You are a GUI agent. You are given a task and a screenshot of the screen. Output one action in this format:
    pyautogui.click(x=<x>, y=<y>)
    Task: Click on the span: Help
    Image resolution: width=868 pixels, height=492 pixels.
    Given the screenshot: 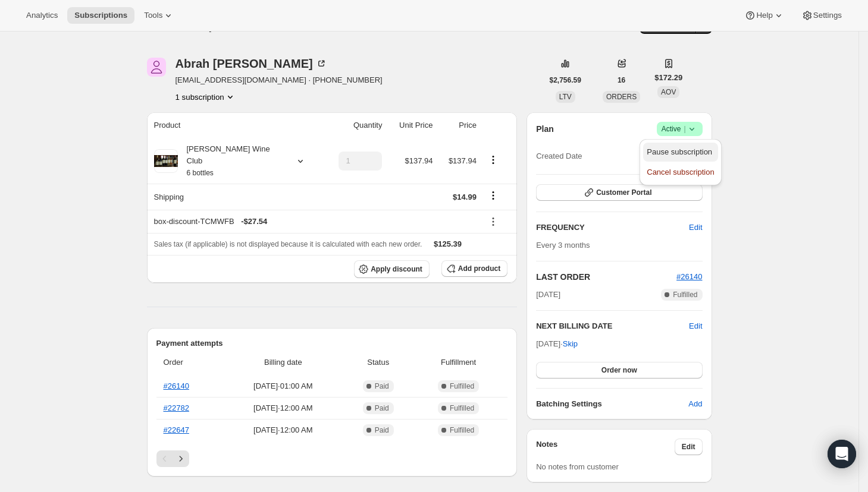 What is the action you would take?
    pyautogui.click(x=764, y=15)
    